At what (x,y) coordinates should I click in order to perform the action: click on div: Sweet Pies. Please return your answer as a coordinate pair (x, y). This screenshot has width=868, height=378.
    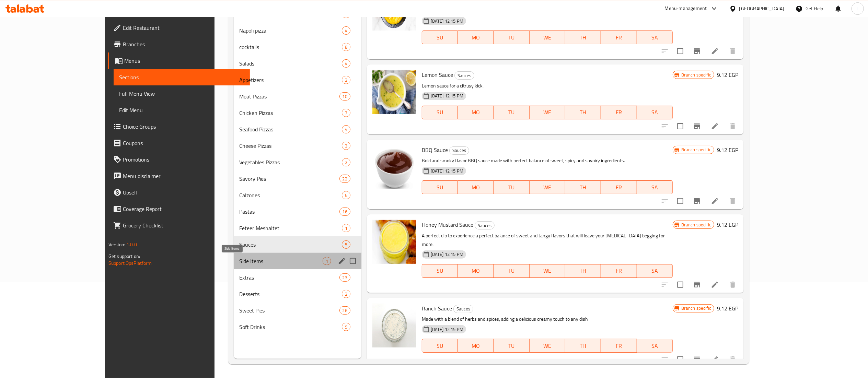
    Looking at the image, I should click on (289, 311).